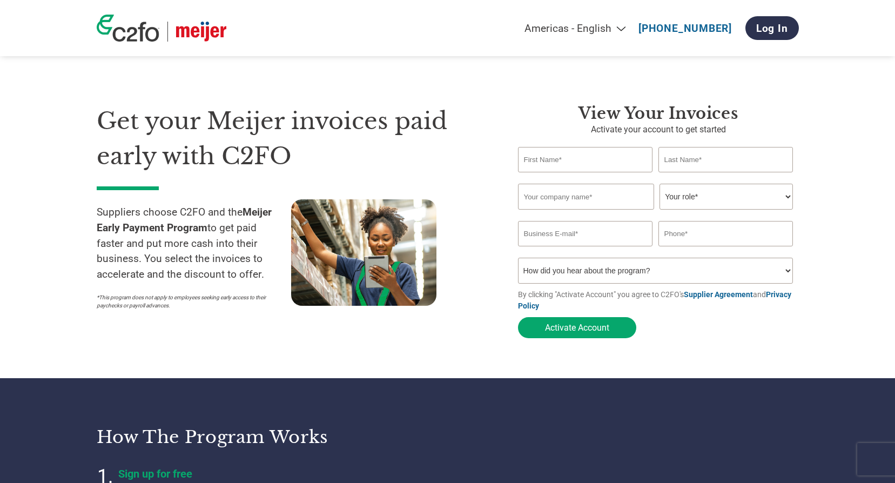 The height and width of the screenshot is (483, 895). I want to click on input: Invalid Email format, so click(585, 233).